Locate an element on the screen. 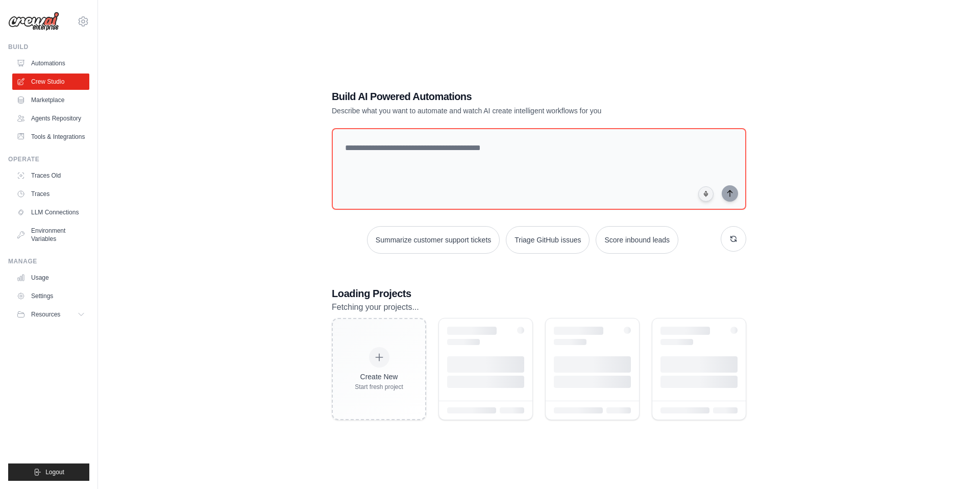  img: Logo is located at coordinates (34, 21).